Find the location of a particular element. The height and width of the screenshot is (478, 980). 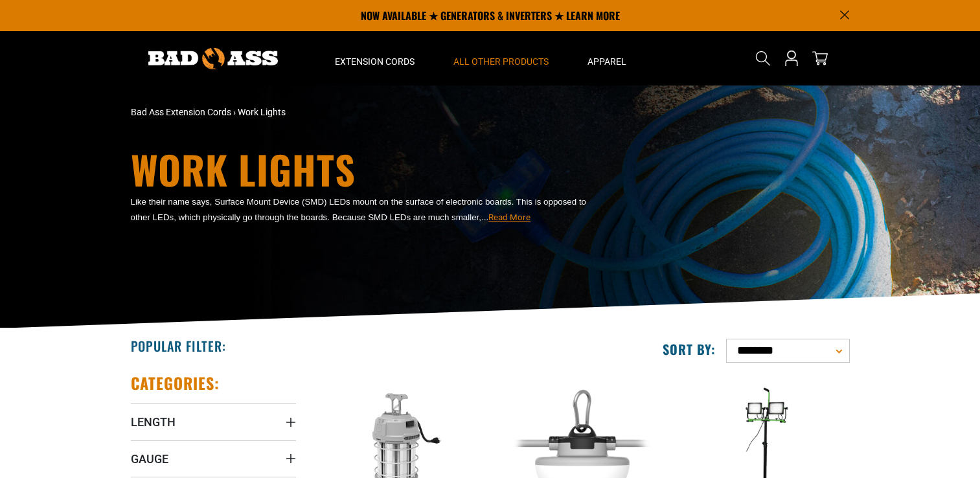

summary: Extension Cords is located at coordinates (374, 58).